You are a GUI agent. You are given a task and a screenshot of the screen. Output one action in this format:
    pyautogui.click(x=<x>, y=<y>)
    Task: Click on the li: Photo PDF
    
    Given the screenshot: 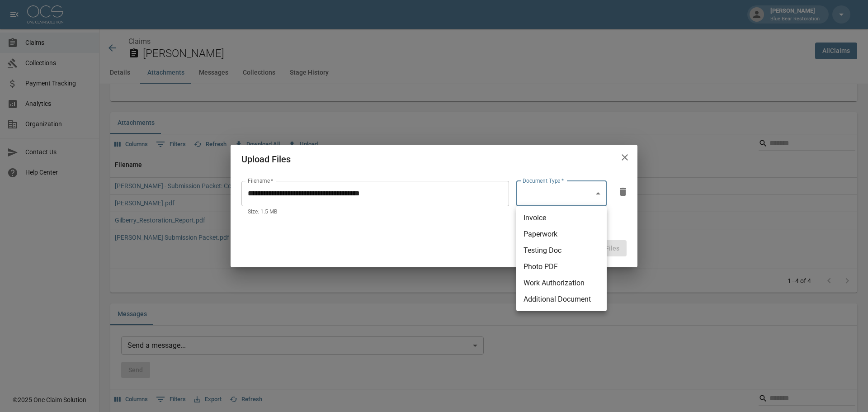 What is the action you would take?
    pyautogui.click(x=562, y=268)
    